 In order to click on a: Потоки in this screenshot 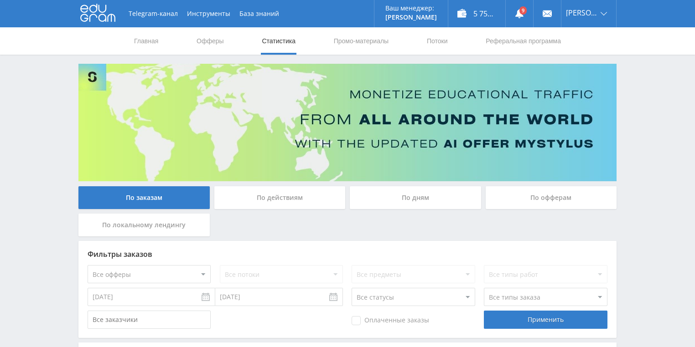, I will do `click(437, 41)`.